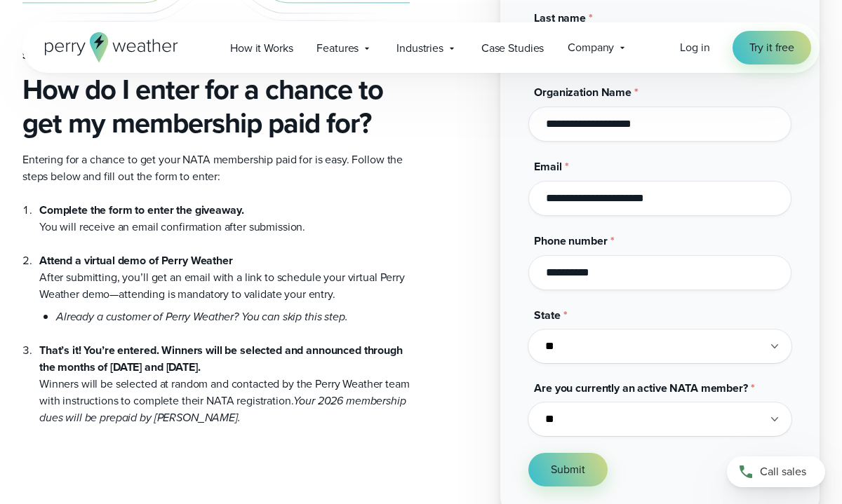 The height and width of the screenshot is (504, 842). I want to click on span: Phone number, so click(571, 240).